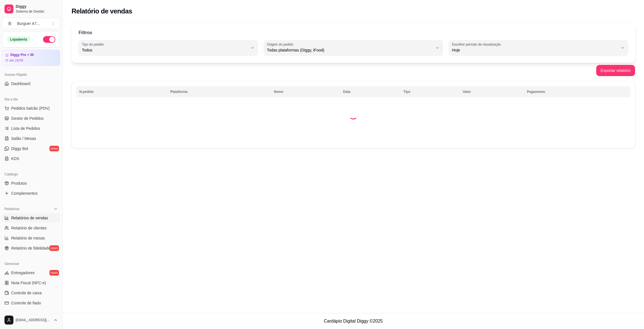  I want to click on label: Origem do pedido, so click(281, 44).